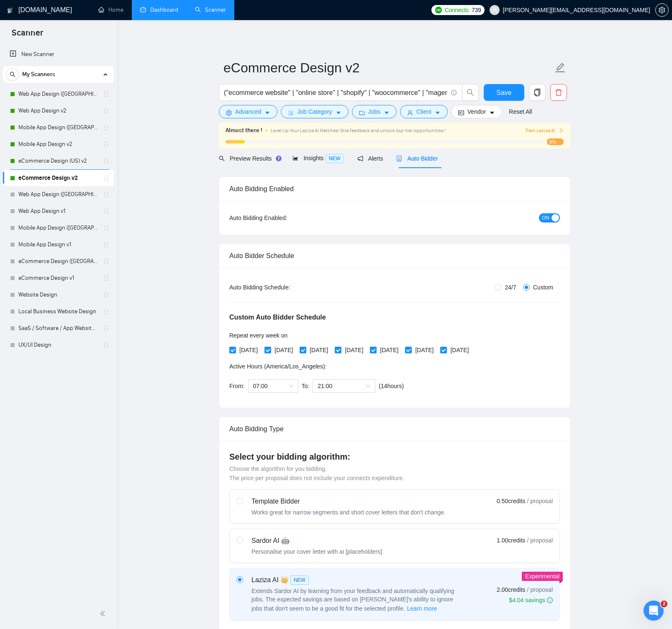  What do you see at coordinates (556, 142) in the screenshot?
I see `span: 6%` at bounding box center [556, 142].